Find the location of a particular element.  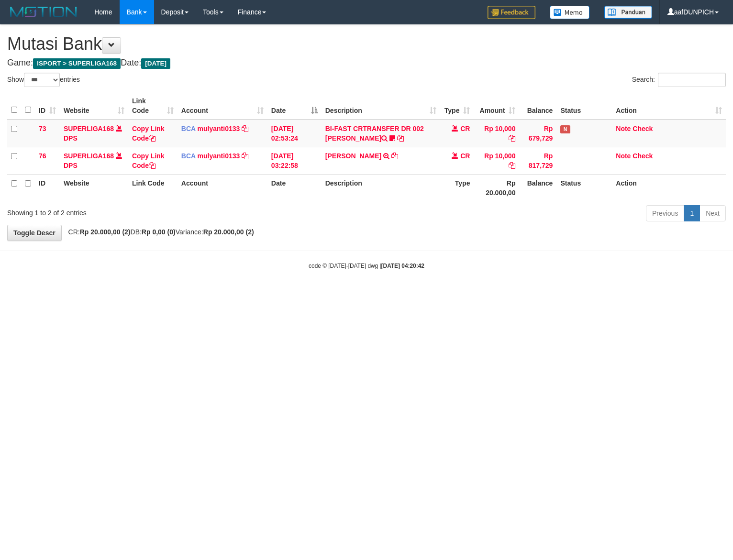

a: Next is located at coordinates (712, 214).